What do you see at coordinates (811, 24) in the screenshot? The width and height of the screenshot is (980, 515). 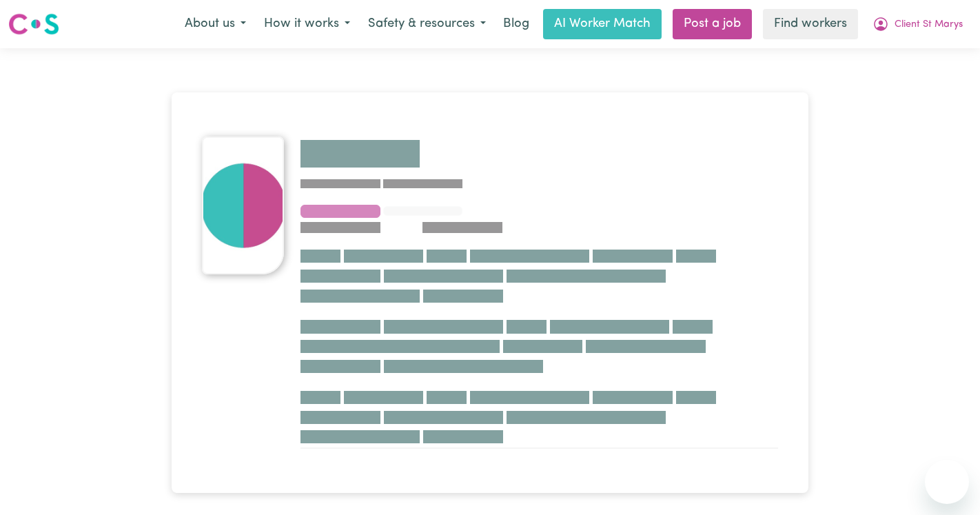 I see `a: Find workers` at bounding box center [811, 24].